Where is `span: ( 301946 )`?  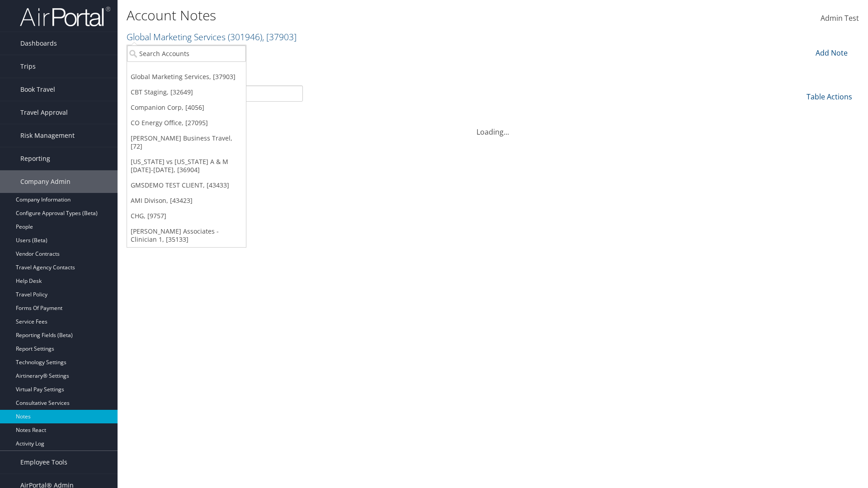 span: ( 301946 ) is located at coordinates (245, 37).